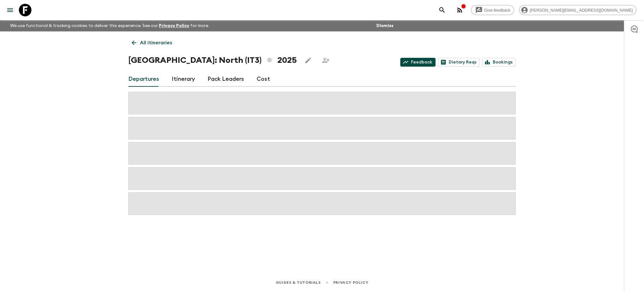 Image resolution: width=644 pixels, height=291 pixels. Describe the element at coordinates (492, 10) in the screenshot. I see `a: Give feedback` at that location.